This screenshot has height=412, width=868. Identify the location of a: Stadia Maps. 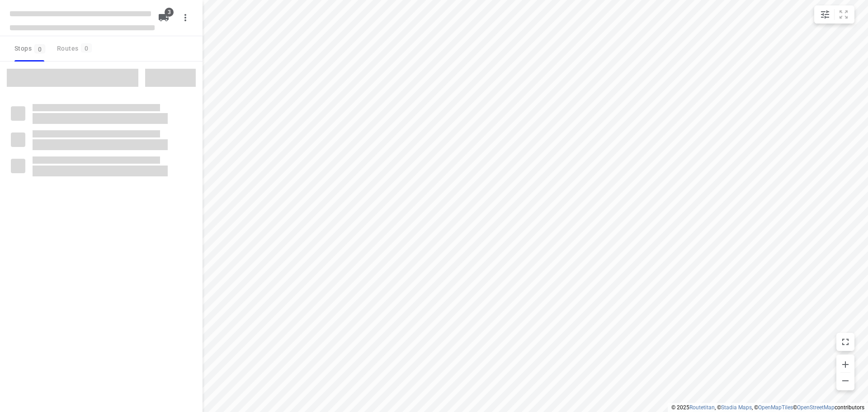
(736, 407).